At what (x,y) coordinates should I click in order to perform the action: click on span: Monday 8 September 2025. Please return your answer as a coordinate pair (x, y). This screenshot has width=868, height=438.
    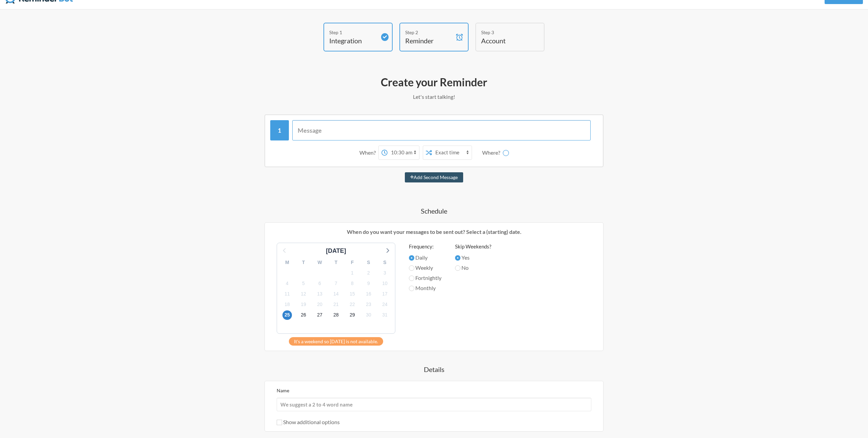
    Looking at the image, I should click on (352, 283).